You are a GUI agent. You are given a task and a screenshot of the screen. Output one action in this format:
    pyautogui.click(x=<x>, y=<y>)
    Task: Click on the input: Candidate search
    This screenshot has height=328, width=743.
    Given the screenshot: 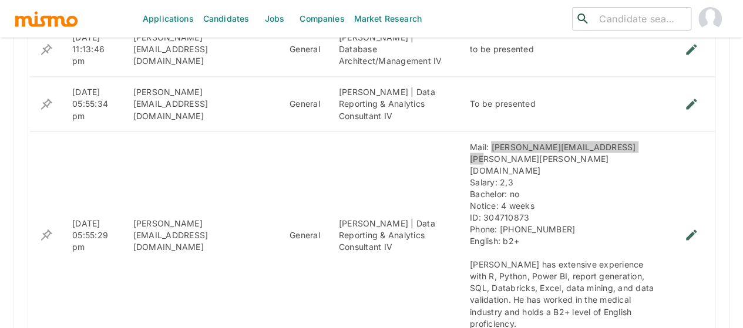 What is the action you would take?
    pyautogui.click(x=640, y=19)
    